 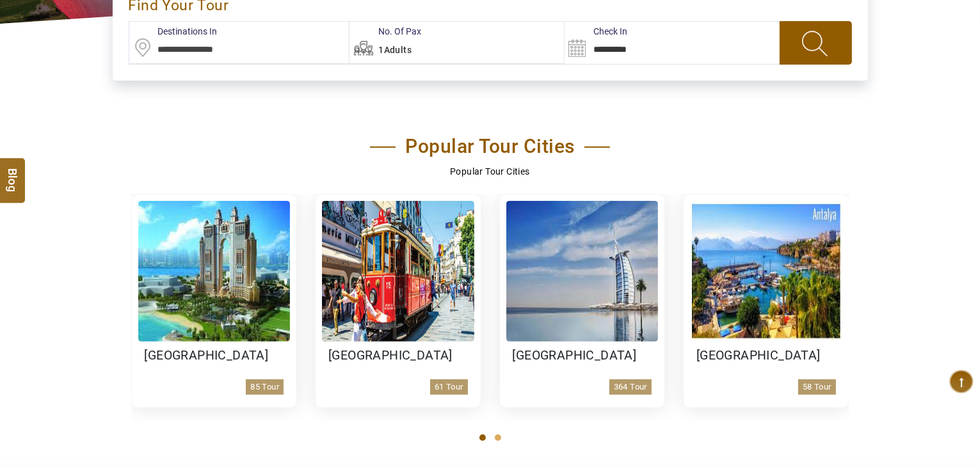 What do you see at coordinates (13, 173) in the screenshot?
I see `span: Blog` at bounding box center [13, 173].